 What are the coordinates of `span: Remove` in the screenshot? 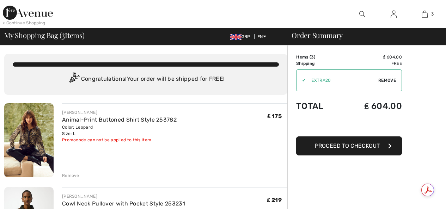 It's located at (387, 80).